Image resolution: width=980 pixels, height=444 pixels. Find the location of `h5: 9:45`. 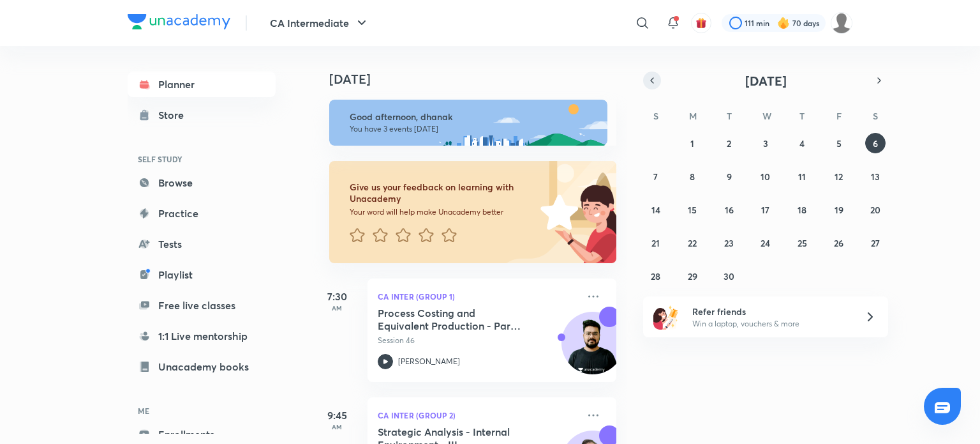

h5: 9:45 is located at coordinates (337, 416).